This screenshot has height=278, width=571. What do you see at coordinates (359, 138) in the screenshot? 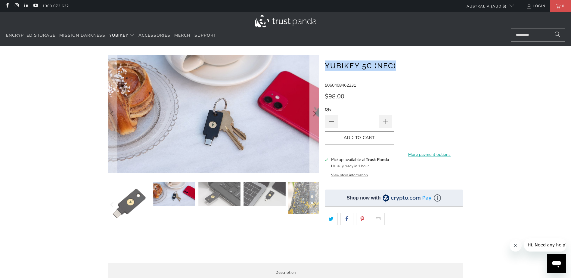
I see `button: Add to Cart` at bounding box center [359, 138].